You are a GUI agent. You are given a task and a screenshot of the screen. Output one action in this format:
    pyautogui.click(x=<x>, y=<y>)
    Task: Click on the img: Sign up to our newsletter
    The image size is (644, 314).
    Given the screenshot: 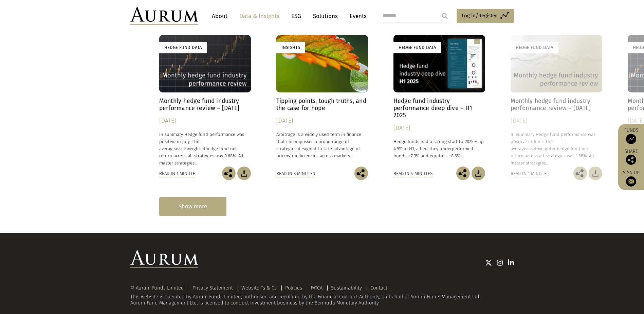 What is the action you would take?
    pyautogui.click(x=631, y=181)
    